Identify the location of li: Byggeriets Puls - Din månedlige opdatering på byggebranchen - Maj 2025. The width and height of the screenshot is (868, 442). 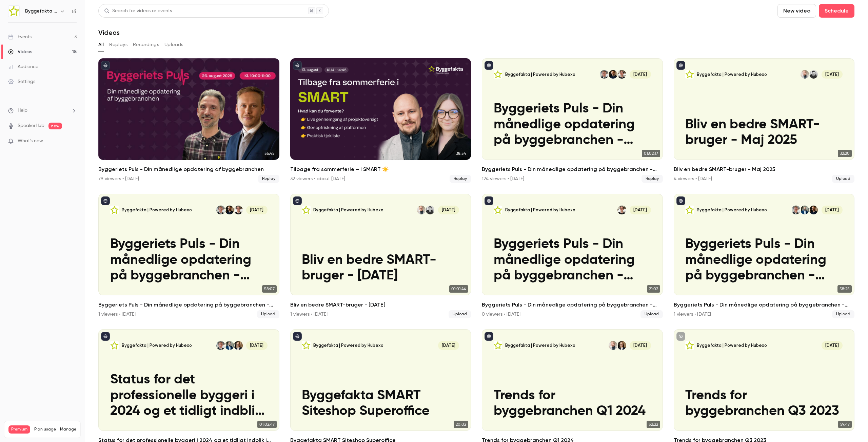
(572, 121).